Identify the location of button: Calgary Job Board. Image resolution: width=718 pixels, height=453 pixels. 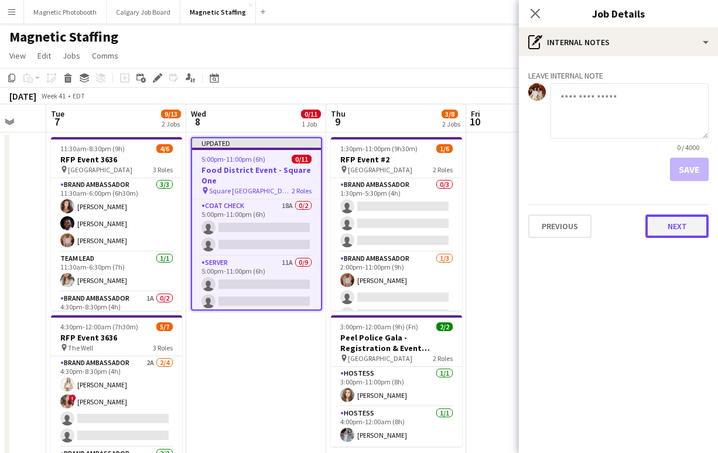
(144, 12).